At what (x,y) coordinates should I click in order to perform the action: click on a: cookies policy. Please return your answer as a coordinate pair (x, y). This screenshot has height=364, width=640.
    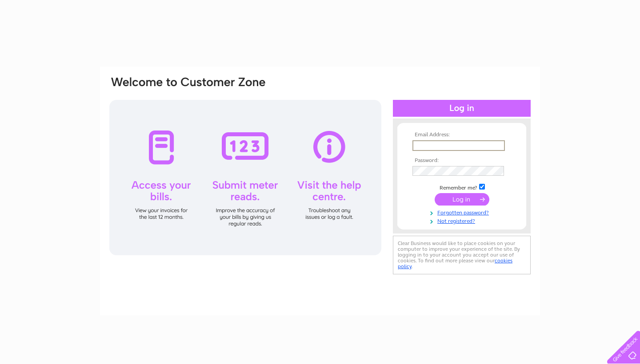
    Looking at the image, I should click on (455, 263).